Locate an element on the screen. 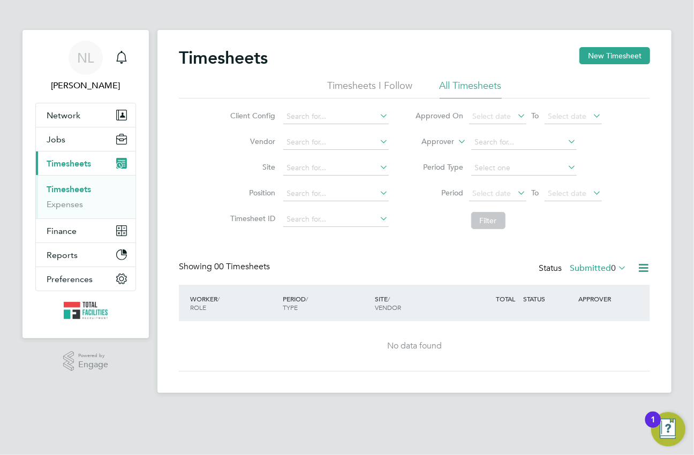  div: 1 is located at coordinates (653, 427).